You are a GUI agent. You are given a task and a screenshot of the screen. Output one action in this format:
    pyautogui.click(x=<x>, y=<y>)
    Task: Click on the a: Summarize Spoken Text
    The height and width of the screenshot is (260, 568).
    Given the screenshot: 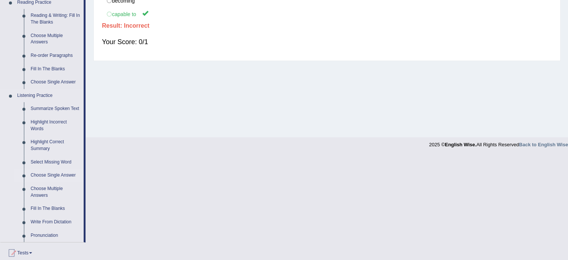 What is the action you would take?
    pyautogui.click(x=55, y=109)
    